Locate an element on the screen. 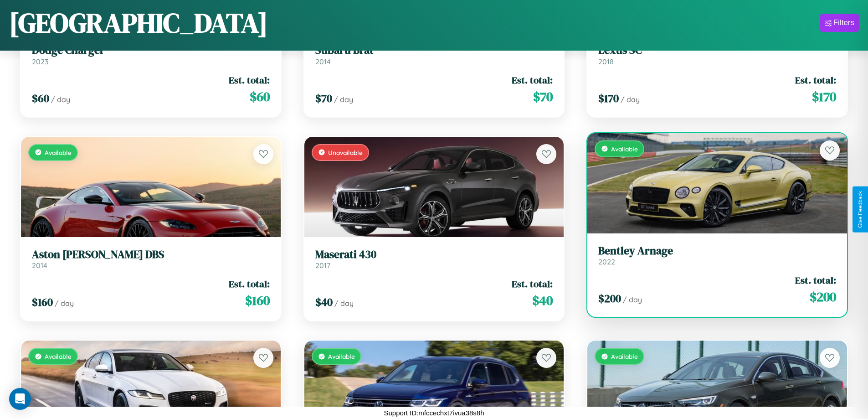  a: Dodge Charger2023 is located at coordinates (151, 55).